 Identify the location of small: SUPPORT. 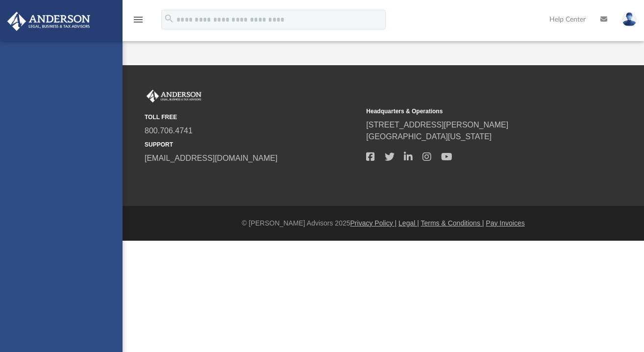
(252, 145).